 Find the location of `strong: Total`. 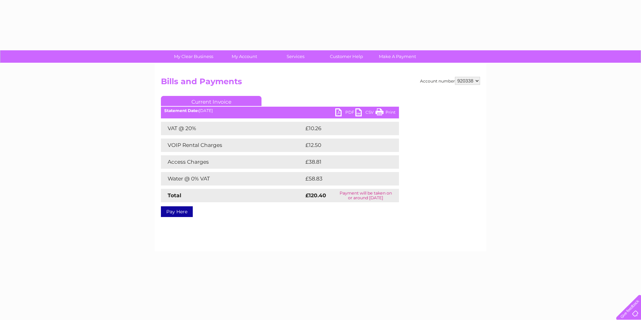

strong: Total is located at coordinates (174, 195).